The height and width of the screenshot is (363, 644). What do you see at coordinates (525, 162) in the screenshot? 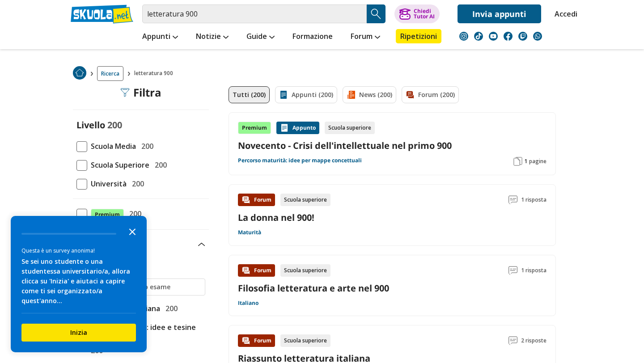
I see `span: 1` at bounding box center [525, 162].